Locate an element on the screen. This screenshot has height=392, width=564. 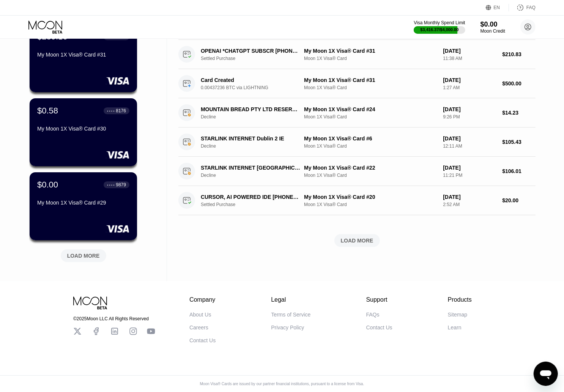
div: Sitemap is located at coordinates (457, 315).